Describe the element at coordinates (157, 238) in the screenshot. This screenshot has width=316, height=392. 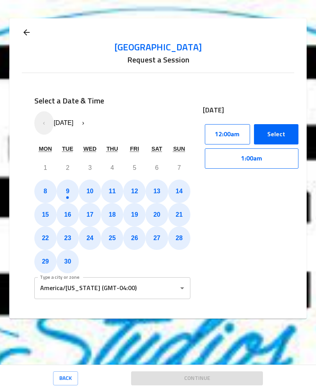
I see `abbr: September 27, 2025` at that location.